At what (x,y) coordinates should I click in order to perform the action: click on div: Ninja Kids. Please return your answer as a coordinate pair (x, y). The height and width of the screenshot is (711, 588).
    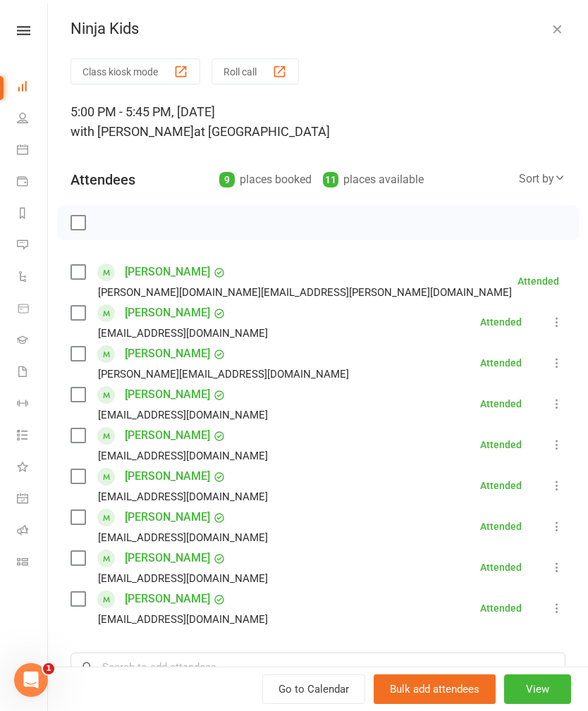
    Looking at the image, I should click on (318, 29).